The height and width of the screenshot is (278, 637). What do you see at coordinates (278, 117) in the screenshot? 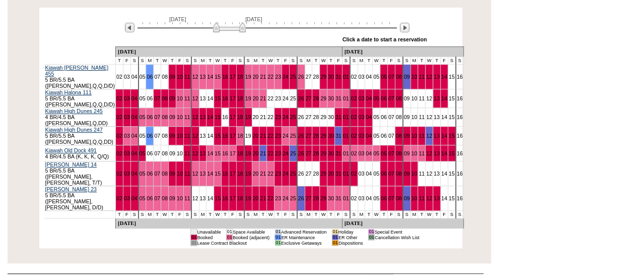
I see `a: 23` at bounding box center [278, 117].